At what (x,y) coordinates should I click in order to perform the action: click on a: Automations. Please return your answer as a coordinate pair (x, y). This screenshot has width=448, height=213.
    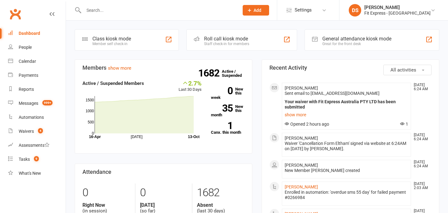
    Looking at the image, I should click on (37, 117).